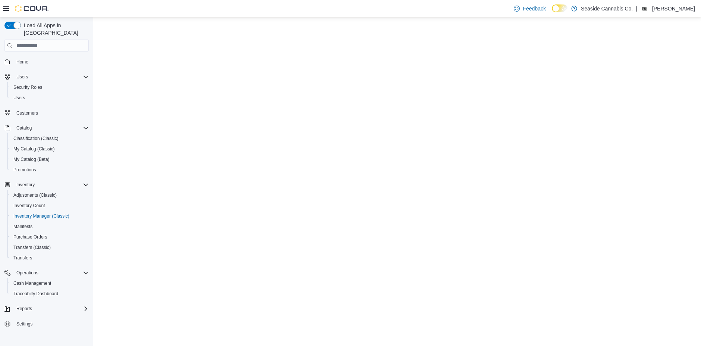  What do you see at coordinates (50, 170) in the screenshot?
I see `button: Promotions` at bounding box center [50, 170].